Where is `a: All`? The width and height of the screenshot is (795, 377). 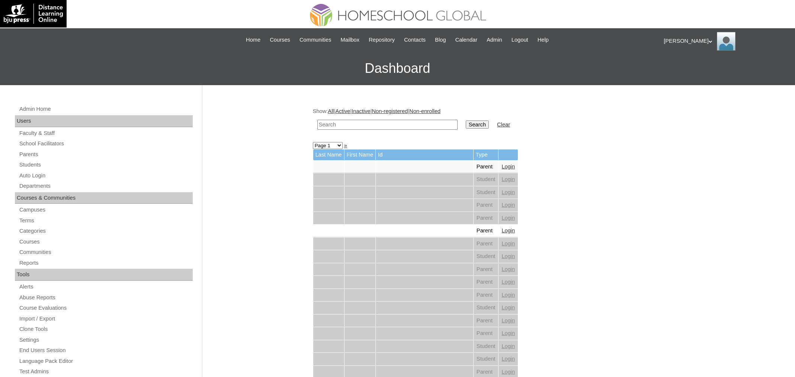
a: All is located at coordinates (331, 111).